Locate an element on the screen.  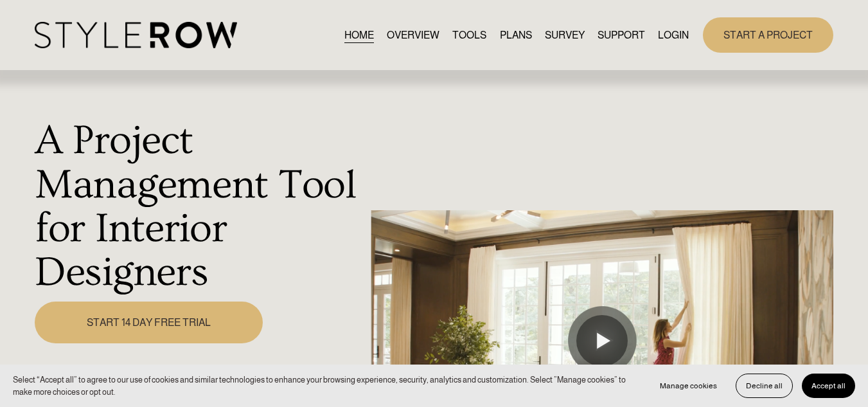
img: StyleRow is located at coordinates (136, 35).